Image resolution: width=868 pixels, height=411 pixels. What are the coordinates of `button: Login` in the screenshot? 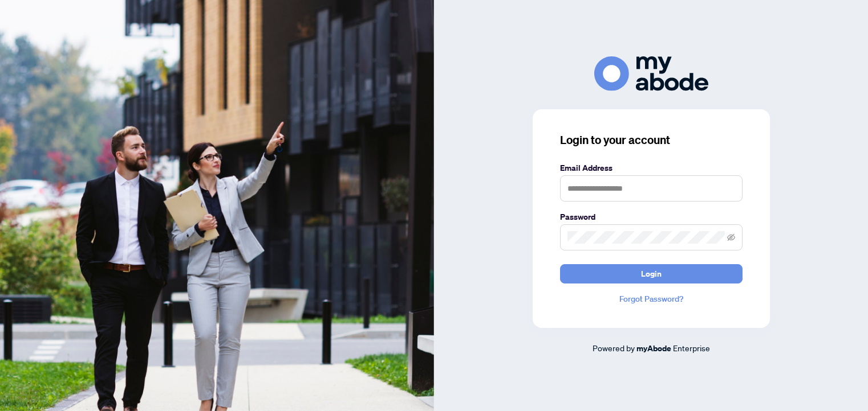 It's located at (652, 274).